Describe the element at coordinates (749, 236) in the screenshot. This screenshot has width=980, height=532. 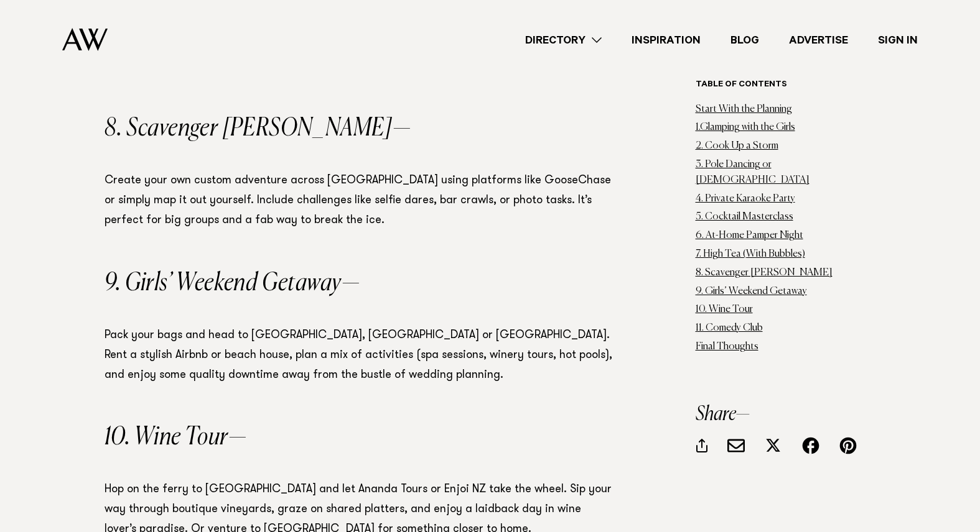
I see `a: 6. At-Home Pamper Night` at that location.